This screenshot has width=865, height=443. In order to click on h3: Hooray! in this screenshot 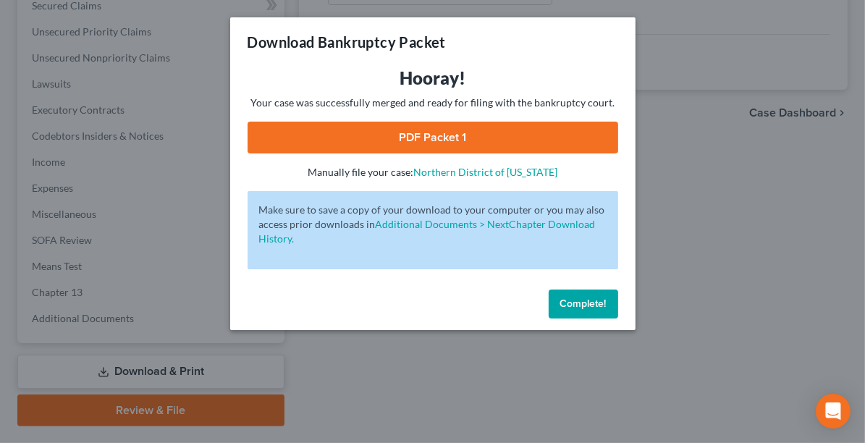, I will do `click(433, 78)`.